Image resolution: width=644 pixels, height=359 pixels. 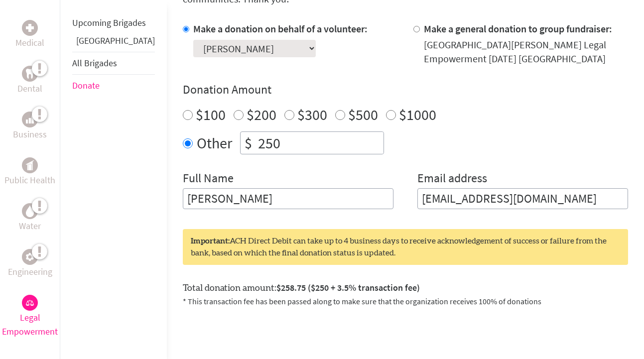 I want to click on div: Engineering, so click(x=30, y=257).